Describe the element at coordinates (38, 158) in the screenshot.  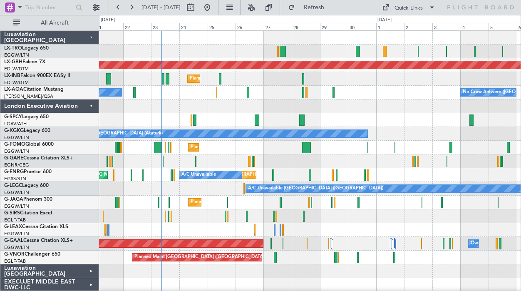
I see `a: G-GARECessna Citation XLS+` at that location.